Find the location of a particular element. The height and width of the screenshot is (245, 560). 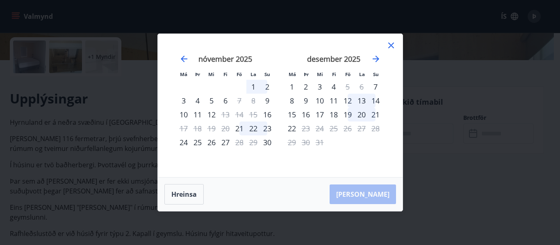

td: Choose miðvikudagur, 10. desember 2025 as your check-in date. It’s available. is located at coordinates (320, 101).